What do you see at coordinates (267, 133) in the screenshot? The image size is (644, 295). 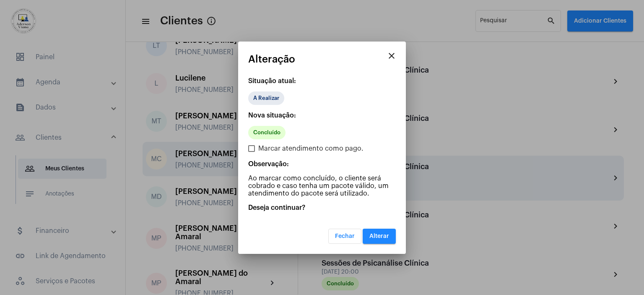 I see `mat-chip: Concluído` at bounding box center [267, 133].